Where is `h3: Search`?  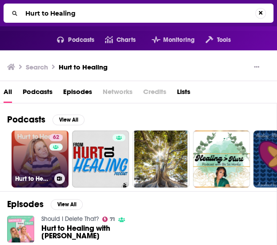 h3: Search is located at coordinates (37, 67).